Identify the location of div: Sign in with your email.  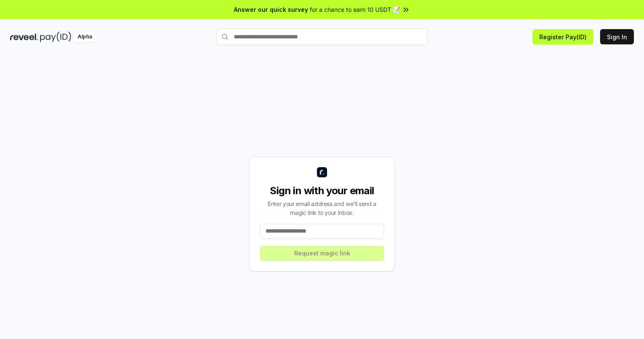
(322, 191).